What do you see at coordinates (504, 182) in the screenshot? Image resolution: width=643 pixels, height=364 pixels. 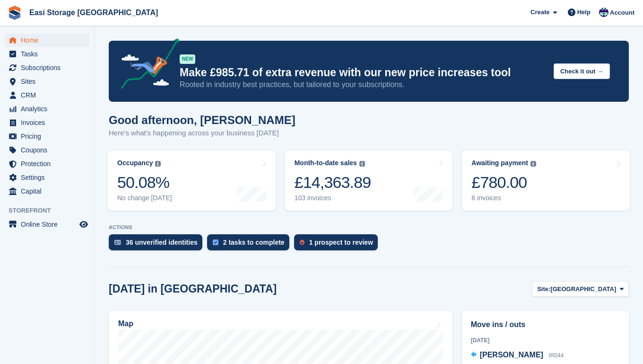 I see `div: £780.00` at bounding box center [504, 182].